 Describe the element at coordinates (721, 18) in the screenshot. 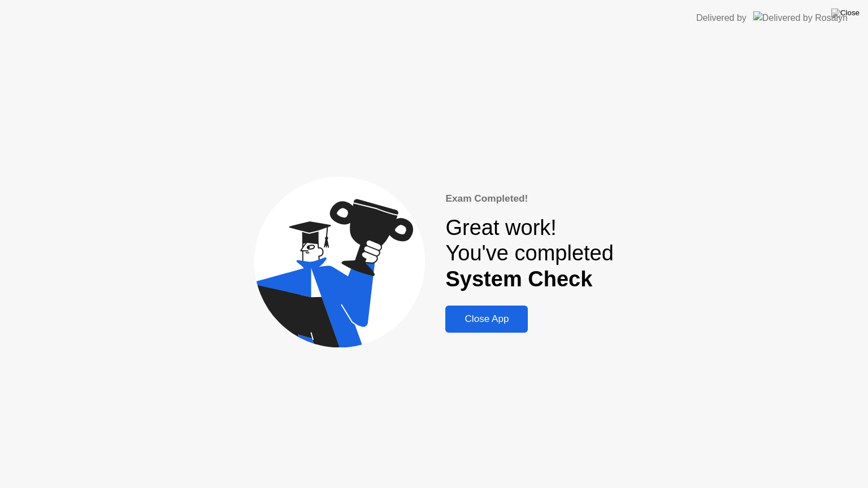

I see `div: Delivered by` at that location.